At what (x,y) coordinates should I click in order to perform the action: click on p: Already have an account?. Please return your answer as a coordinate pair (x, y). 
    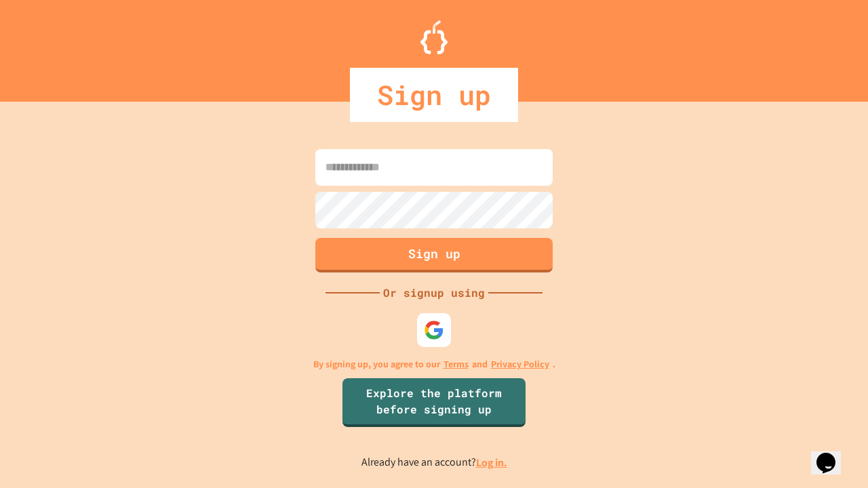
    Looking at the image, I should click on (434, 463).